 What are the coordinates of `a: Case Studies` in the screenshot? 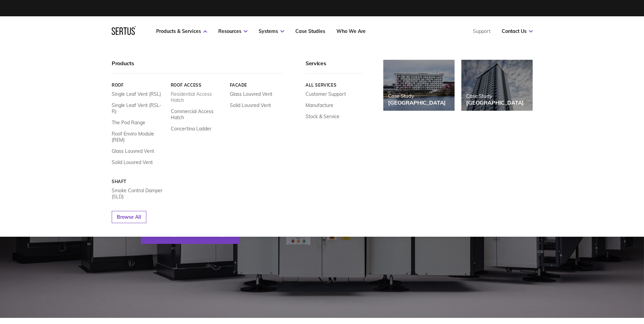 It's located at (310, 31).